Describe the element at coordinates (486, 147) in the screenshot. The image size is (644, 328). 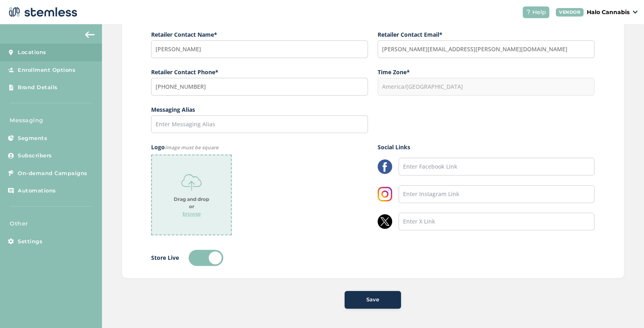
I see `label: Social Links` at that location.